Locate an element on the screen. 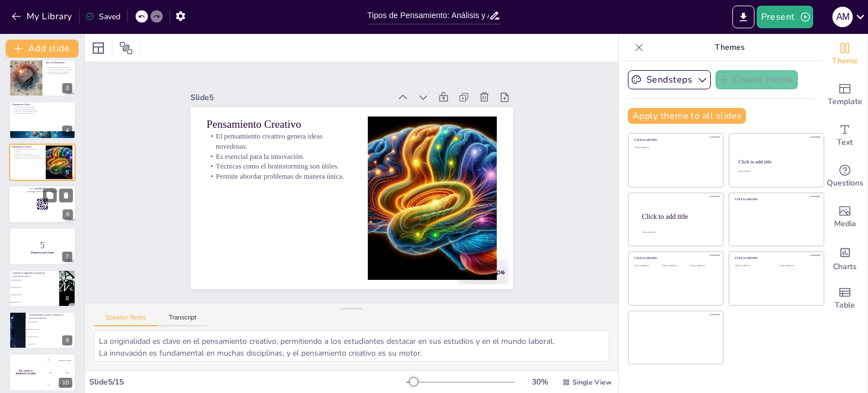 The width and height of the screenshot is (868, 393). button: Export to PowerPoint is located at coordinates (744, 17).